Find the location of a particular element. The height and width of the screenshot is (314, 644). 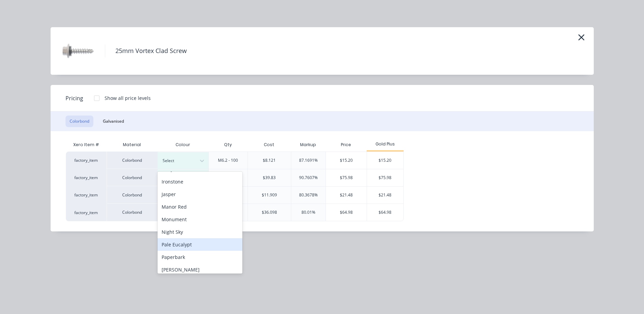

div: Ironstone is located at coordinates (200, 182).